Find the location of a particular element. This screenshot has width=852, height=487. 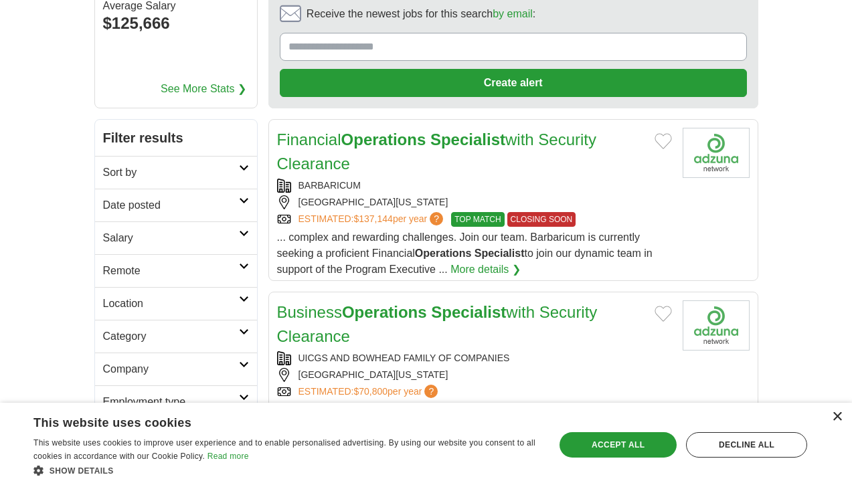

div: UICGS AND BOWHEAD FAMILY OF COMPANIES is located at coordinates (475, 358).